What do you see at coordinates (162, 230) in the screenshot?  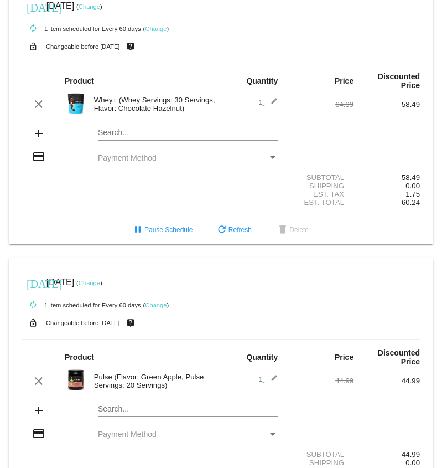 I see `button: Pause Schedule` at bounding box center [162, 230].